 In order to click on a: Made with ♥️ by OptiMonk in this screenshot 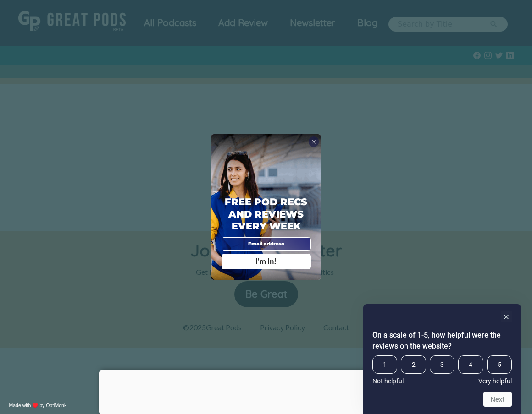, I will do `click(38, 406)`.